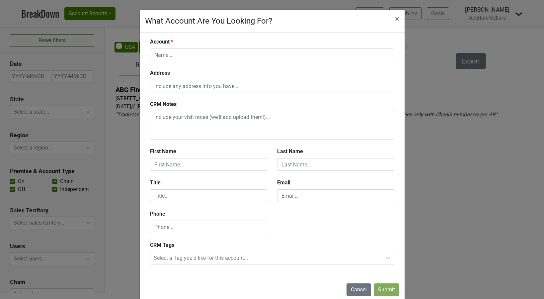 The image size is (544, 299). What do you see at coordinates (208, 227) in the screenshot?
I see `input: Phone...` at bounding box center [208, 227].